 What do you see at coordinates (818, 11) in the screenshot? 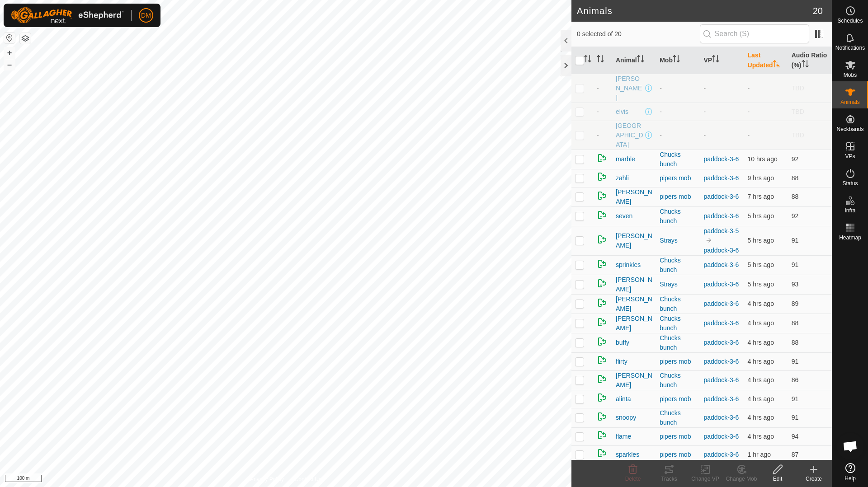
I see `span: 20` at bounding box center [818, 11].